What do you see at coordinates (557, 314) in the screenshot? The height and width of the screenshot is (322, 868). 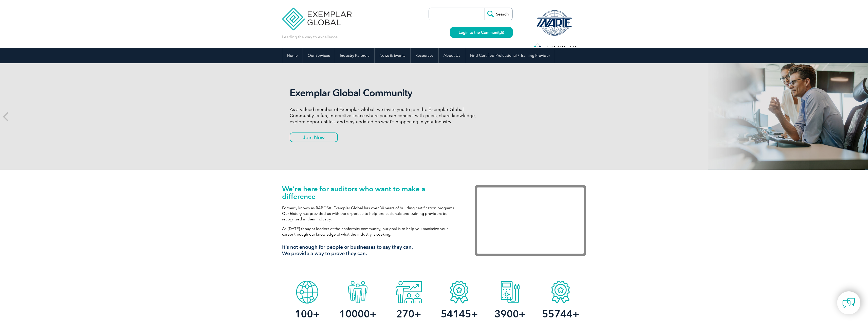 I see `span: 55744` at bounding box center [557, 314].